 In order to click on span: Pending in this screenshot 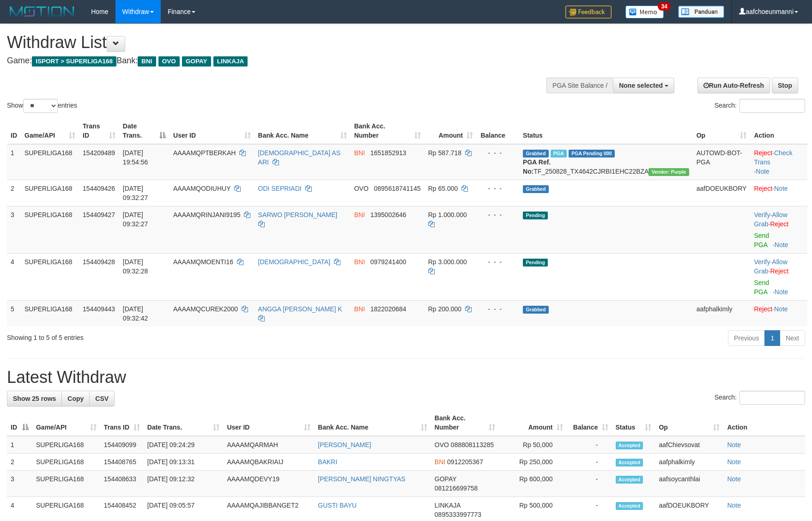, I will do `click(536, 215)`.